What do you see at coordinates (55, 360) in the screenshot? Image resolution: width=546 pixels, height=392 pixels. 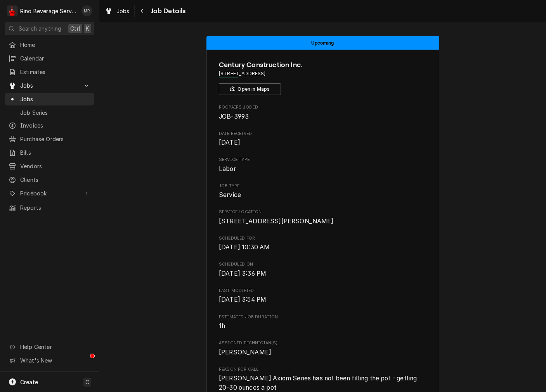 I see `span: What's New` at bounding box center [55, 360].